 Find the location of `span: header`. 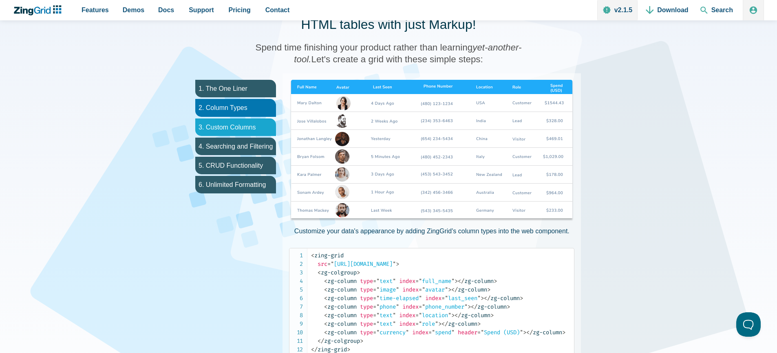

span: header is located at coordinates (468, 333).